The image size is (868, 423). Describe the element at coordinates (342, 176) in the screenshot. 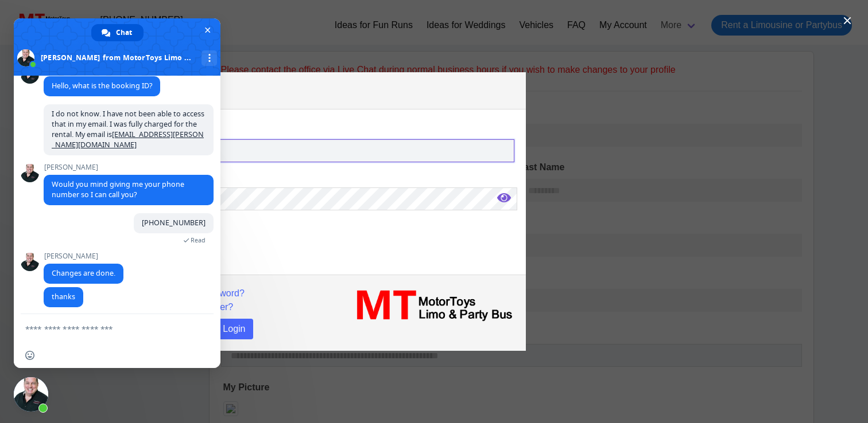

I see `label: Password` at that location.